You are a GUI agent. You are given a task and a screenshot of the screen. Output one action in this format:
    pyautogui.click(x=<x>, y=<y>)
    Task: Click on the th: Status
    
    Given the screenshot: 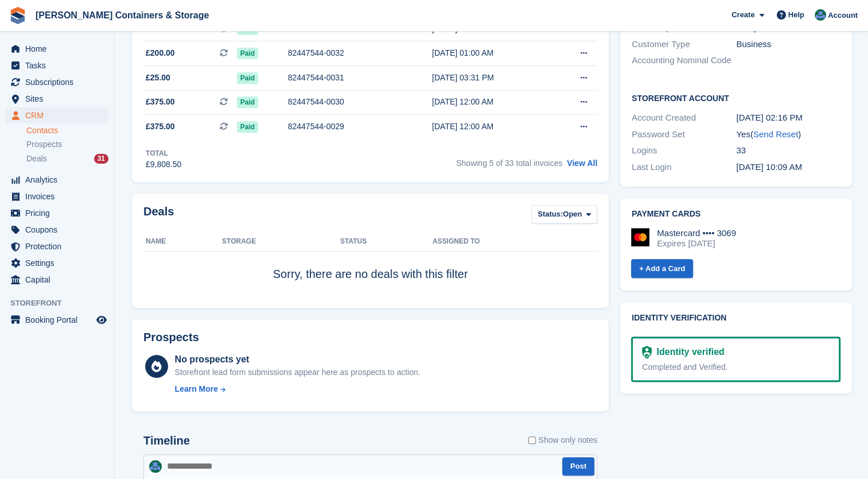 What is the action you would take?
    pyautogui.click(x=386, y=242)
    